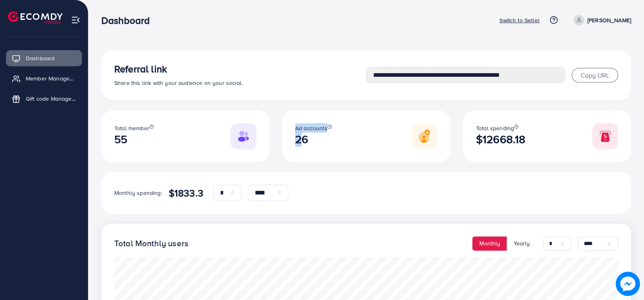 This screenshot has width=644, height=300. What do you see at coordinates (522, 243) in the screenshot?
I see `button: Yearly` at bounding box center [522, 243].